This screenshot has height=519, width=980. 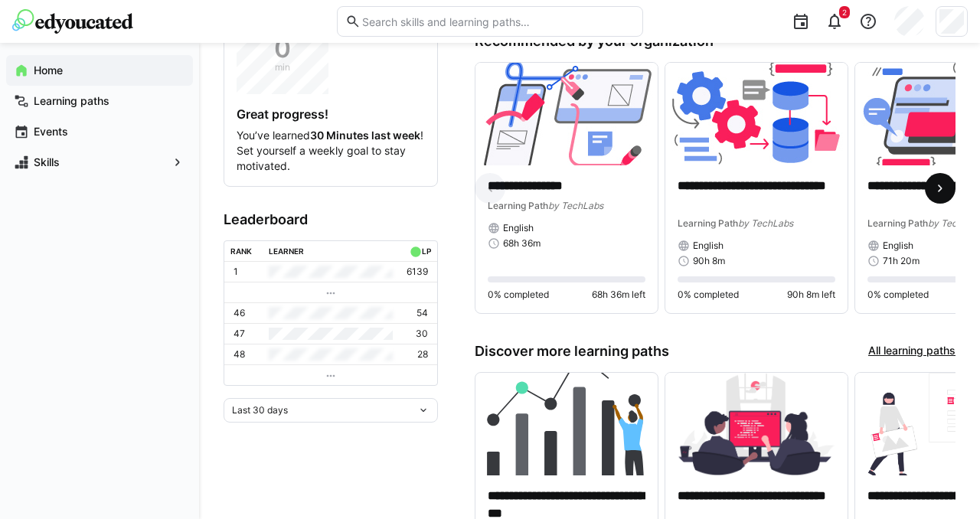 I want to click on p: 47, so click(x=239, y=334).